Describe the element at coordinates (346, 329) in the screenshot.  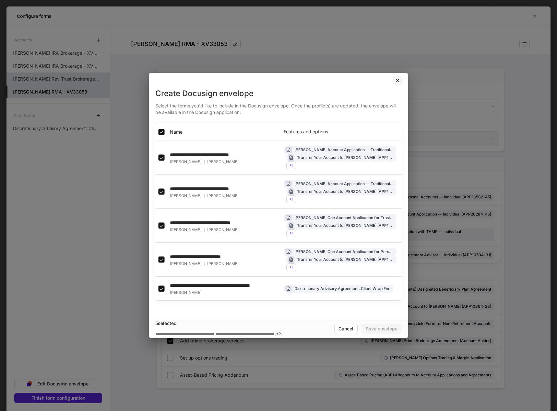
I see `div: Cancel` at that location.